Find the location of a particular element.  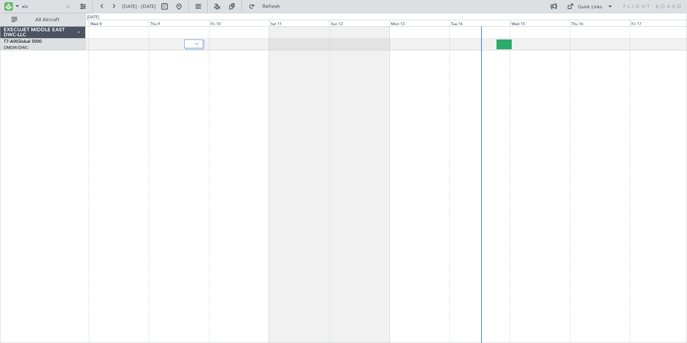

div: Fri 10 is located at coordinates (239, 23).